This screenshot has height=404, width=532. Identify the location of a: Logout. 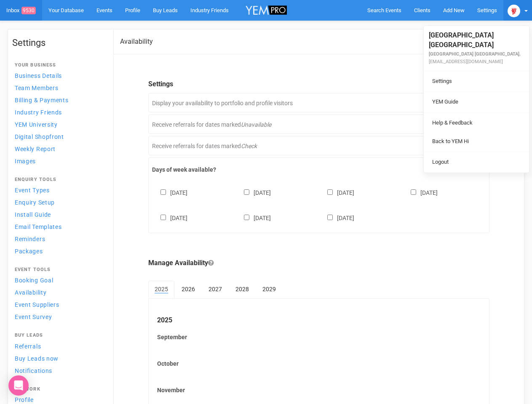
(476, 162).